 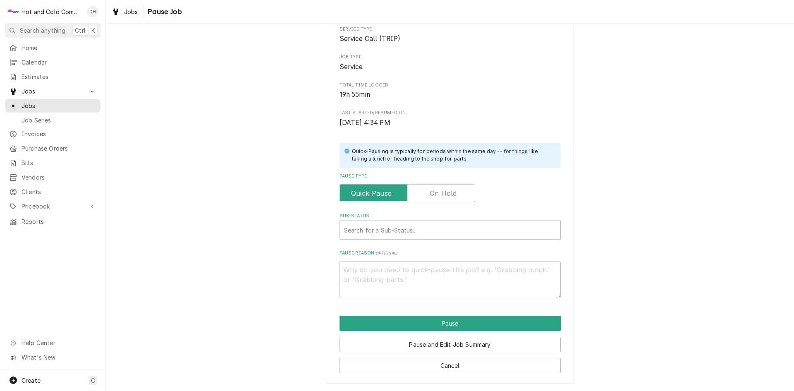 What do you see at coordinates (59, 163) in the screenshot?
I see `span: Bills` at bounding box center [59, 163].